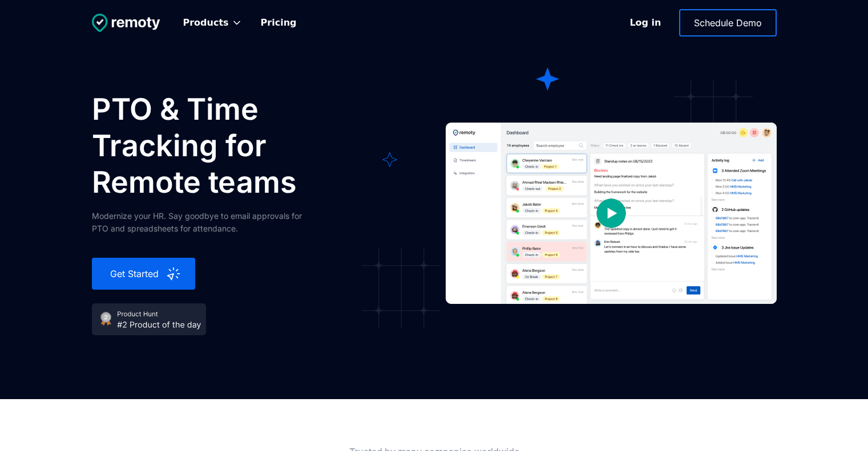  I want to click on a: Schedule Demo, so click(727, 23).